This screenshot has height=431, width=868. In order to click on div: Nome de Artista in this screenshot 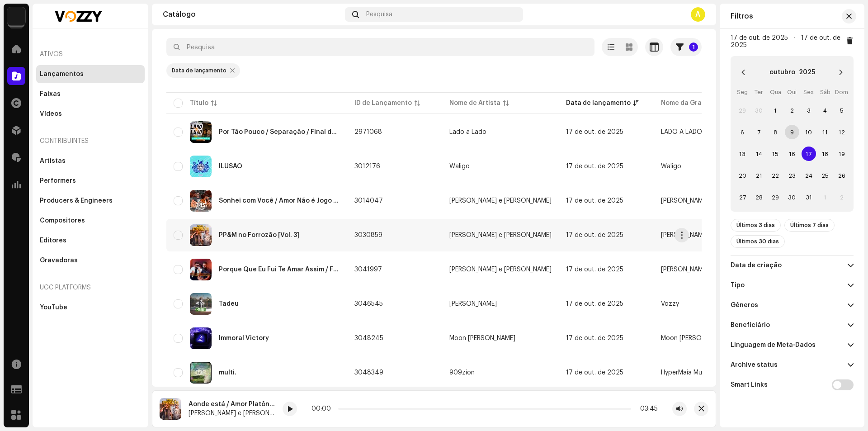, I will do `click(475, 103)`.